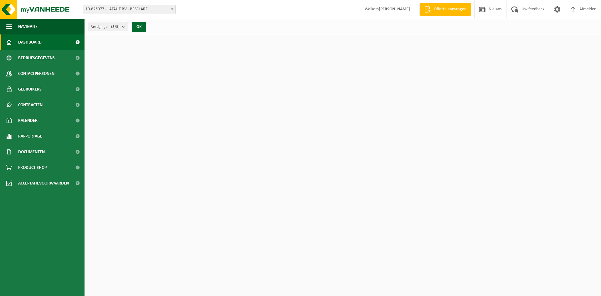  Describe the element at coordinates (108, 27) in the screenshot. I see `button: Vestigingen(3/3)` at that location.